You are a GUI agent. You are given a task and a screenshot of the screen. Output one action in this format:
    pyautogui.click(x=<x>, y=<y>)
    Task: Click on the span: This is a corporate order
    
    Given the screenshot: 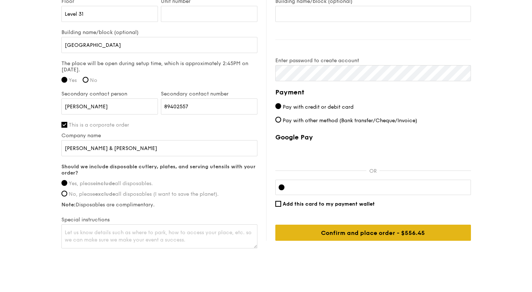 What is the action you would take?
    pyautogui.click(x=99, y=125)
    